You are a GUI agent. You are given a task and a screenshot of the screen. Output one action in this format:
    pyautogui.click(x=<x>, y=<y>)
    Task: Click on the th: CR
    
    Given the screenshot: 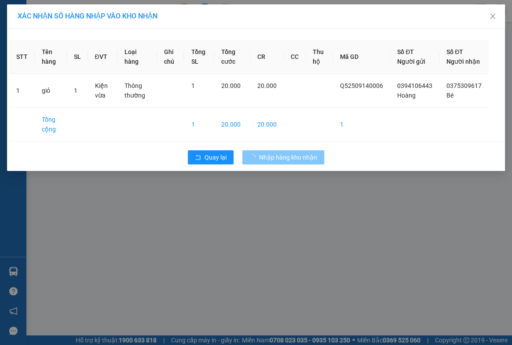 What is the action you would take?
    pyautogui.click(x=267, y=57)
    